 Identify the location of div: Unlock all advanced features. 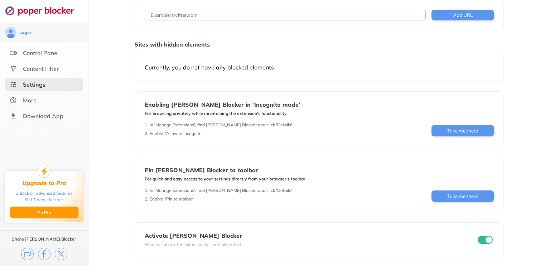
(44, 194).